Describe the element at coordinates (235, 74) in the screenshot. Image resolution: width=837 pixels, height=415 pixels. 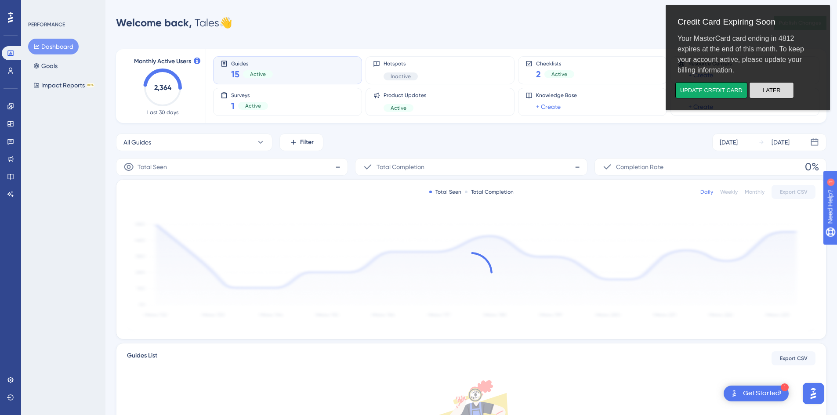
I see `span: 15` at that location.